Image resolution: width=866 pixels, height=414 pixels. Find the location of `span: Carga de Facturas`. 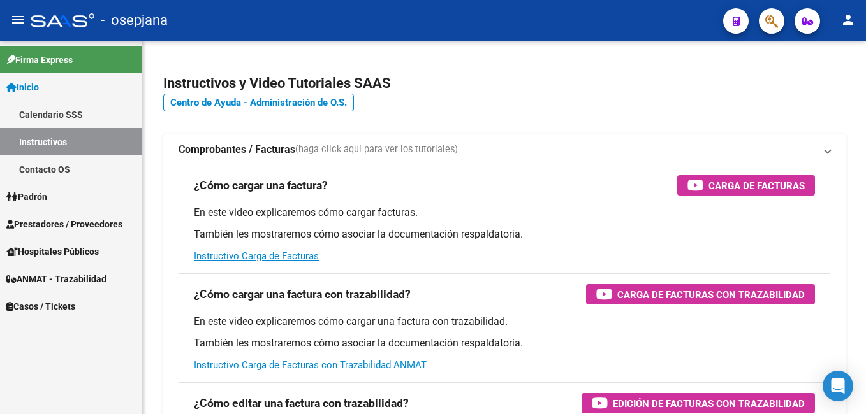

span: Carga de Facturas is located at coordinates (756, 186).